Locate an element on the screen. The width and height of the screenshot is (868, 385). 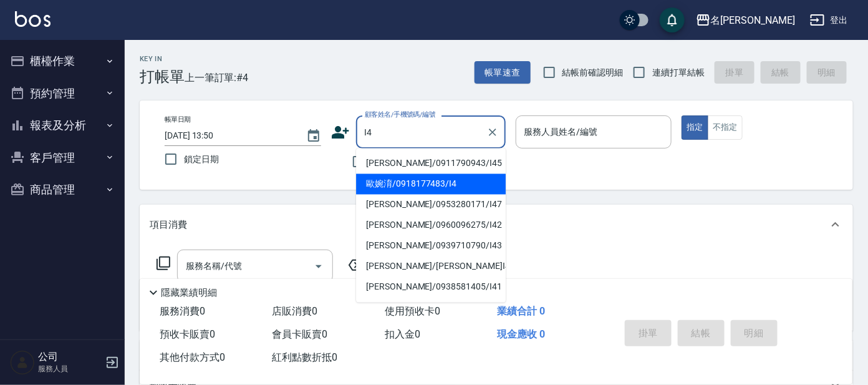
button: 指定 is located at coordinates (695, 127).